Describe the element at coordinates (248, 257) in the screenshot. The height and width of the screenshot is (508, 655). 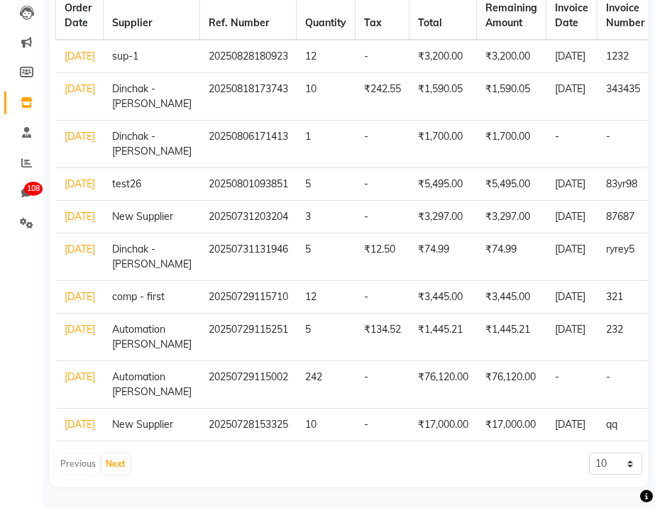
I see `td: 20250731131946` at that location.